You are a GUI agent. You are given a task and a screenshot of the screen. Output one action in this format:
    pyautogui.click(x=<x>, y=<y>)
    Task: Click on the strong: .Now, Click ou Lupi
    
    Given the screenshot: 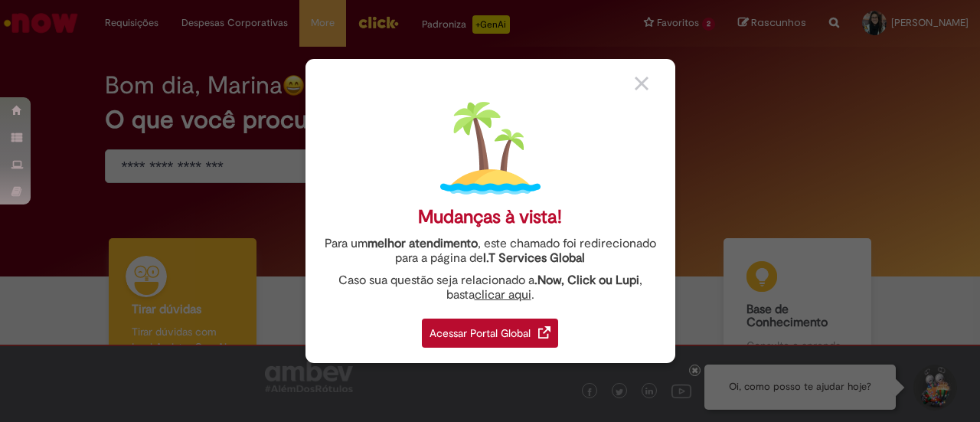 What is the action you would take?
    pyautogui.click(x=587, y=280)
    